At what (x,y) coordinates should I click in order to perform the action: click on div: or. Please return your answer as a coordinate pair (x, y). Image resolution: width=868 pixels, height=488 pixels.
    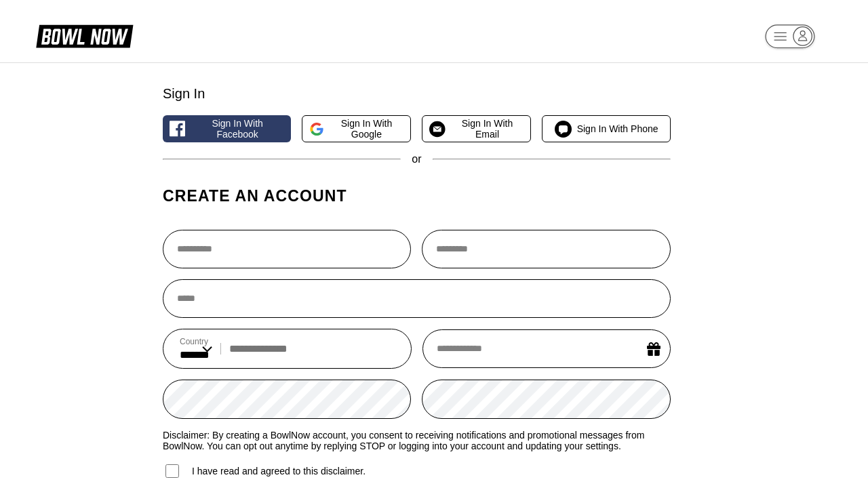
    Looking at the image, I should click on (417, 160).